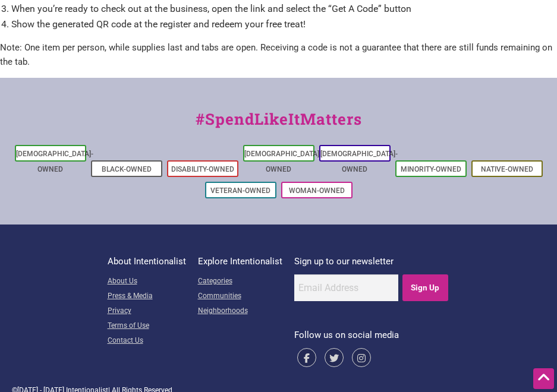 Image resolution: width=557 pixels, height=392 pixels. I want to click on input: Sign Up, so click(425, 287).